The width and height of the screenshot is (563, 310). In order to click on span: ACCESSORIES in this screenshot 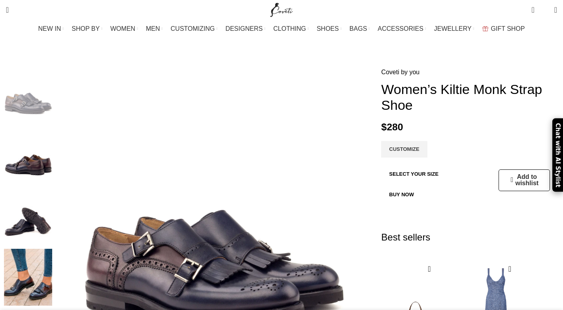, I will do `click(400, 28)`.